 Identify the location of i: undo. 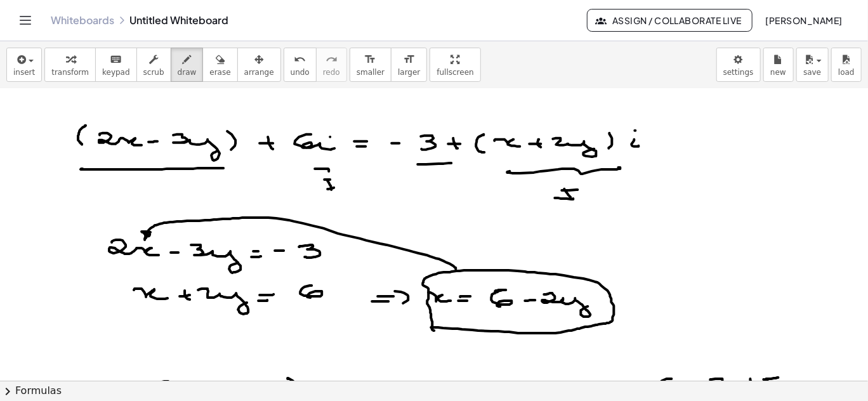
(299, 60).